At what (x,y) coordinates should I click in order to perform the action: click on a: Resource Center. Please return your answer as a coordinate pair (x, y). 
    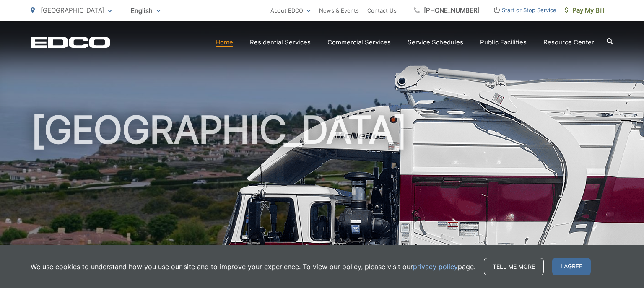
    Looking at the image, I should click on (568, 42).